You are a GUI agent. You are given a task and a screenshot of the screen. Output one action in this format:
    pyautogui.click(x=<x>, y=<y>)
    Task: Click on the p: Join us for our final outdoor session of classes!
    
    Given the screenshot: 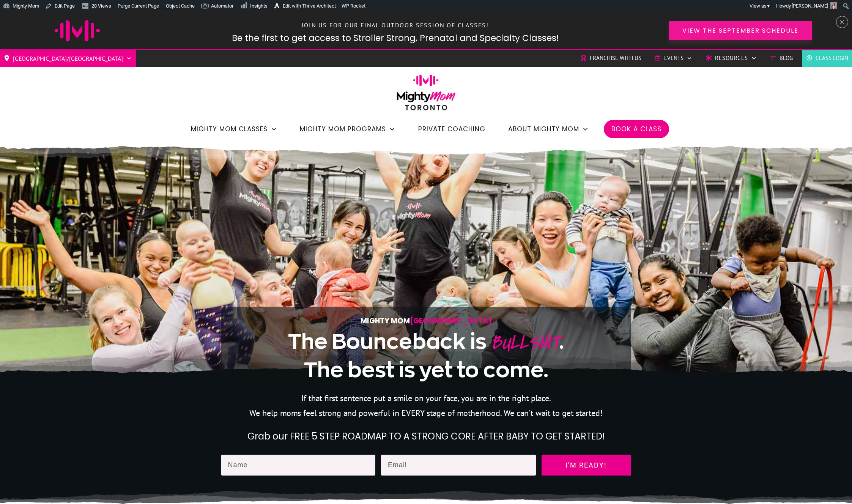 What is the action you would take?
    pyautogui.click(x=395, y=25)
    